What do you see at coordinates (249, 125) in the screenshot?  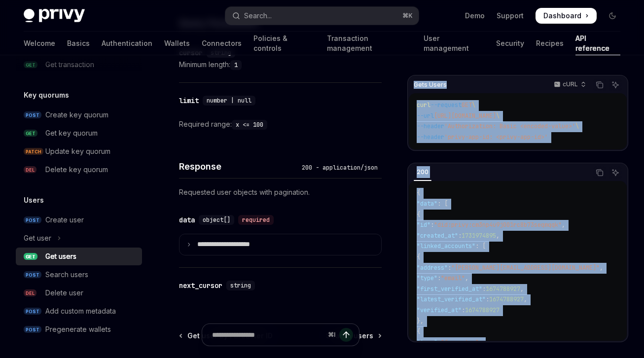 I see `code: x <= 100` at bounding box center [249, 125].